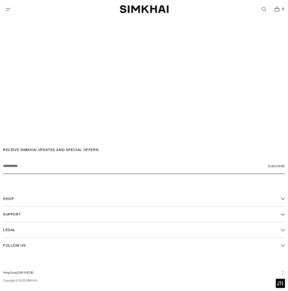 This screenshot has height=291, width=288. Describe the element at coordinates (14, 245) in the screenshot. I see `span: Follow Us` at that location.